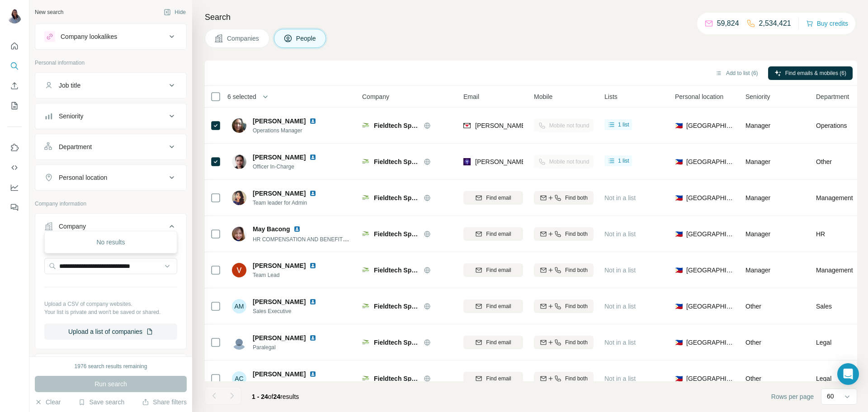  What do you see at coordinates (831, 126) in the screenshot?
I see `span: Operations` at bounding box center [831, 126].